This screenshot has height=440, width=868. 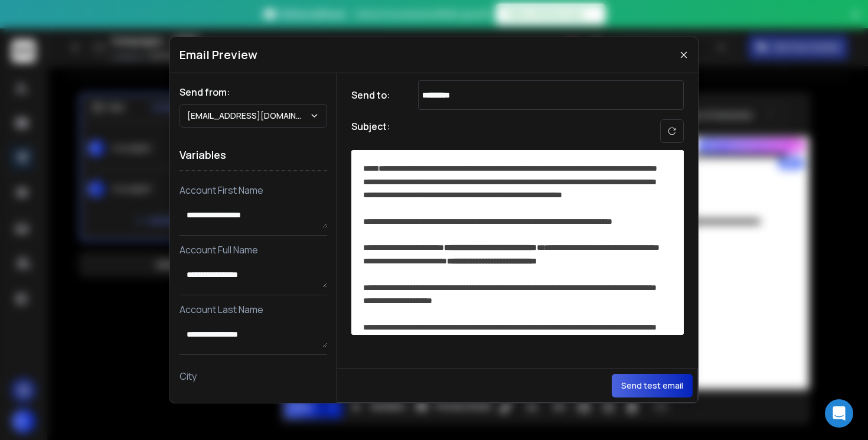 What do you see at coordinates (371, 131) in the screenshot?
I see `h1: Subject:` at bounding box center [371, 131].